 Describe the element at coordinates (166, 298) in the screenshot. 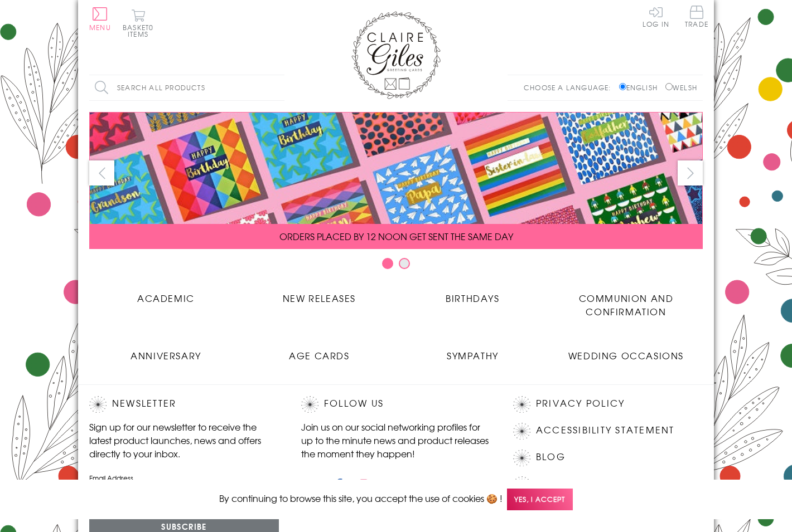

I see `span: Academic` at that location.